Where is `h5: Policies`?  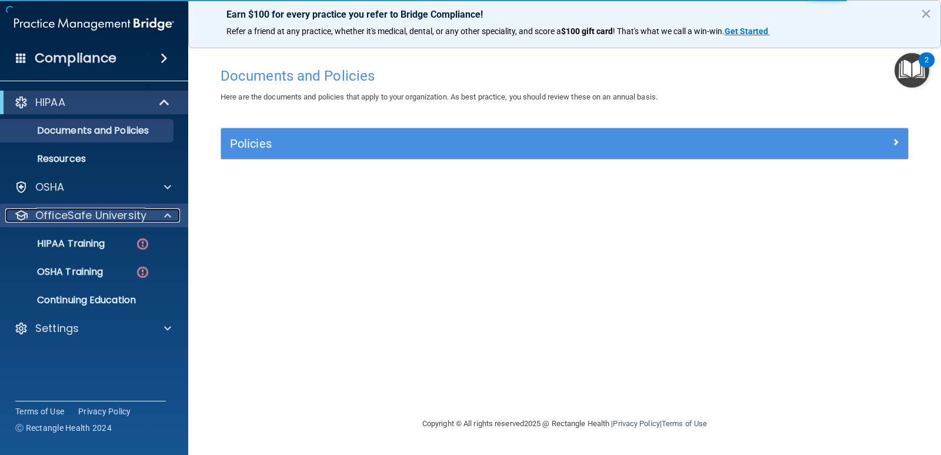 h5: Policies is located at coordinates (479, 144).